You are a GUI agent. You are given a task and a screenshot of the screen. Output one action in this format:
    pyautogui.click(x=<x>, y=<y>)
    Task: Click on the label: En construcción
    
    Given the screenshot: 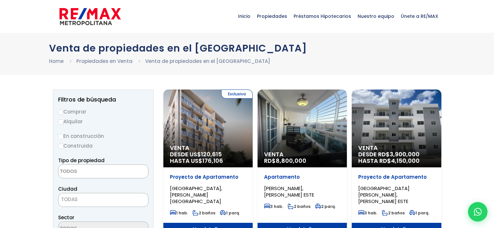 What is the action you would take?
    pyautogui.click(x=103, y=136)
    